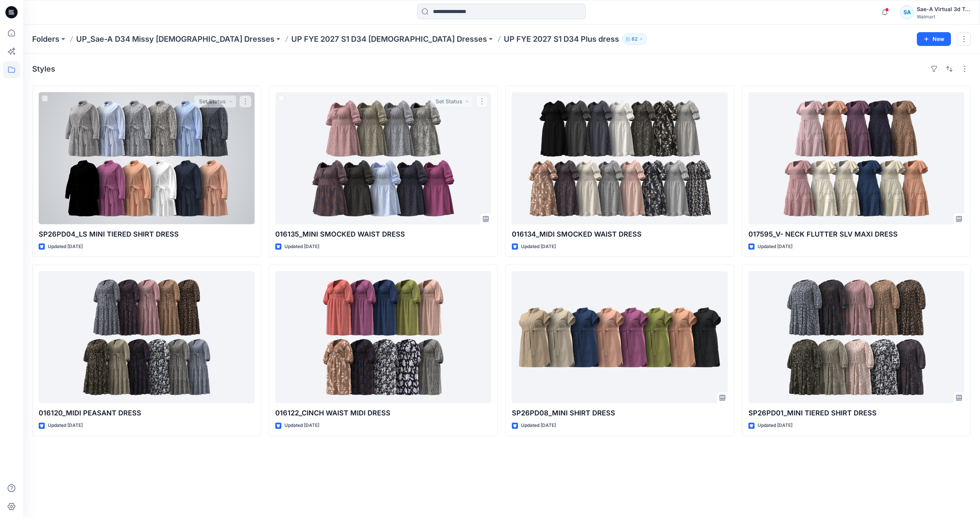 The width and height of the screenshot is (980, 518). I want to click on a: SP26PD04_LS MINI TIERED SHIRT DRESS, so click(146, 158).